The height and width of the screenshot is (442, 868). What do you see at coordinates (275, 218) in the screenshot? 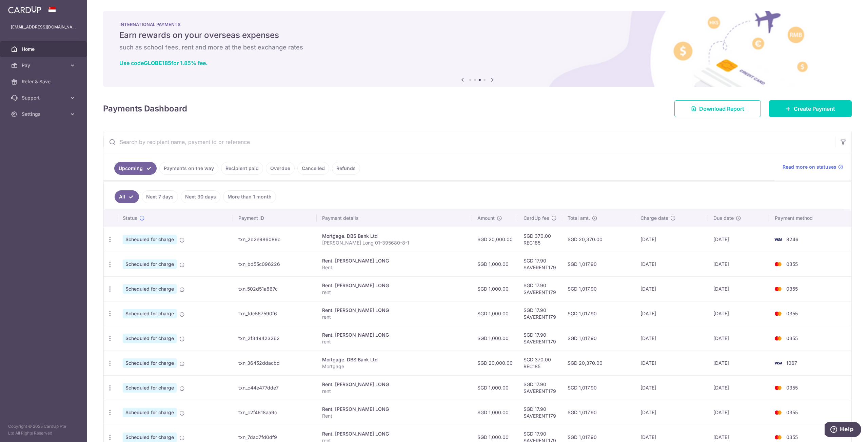
I see `th: Payment ID` at bounding box center [275, 218].